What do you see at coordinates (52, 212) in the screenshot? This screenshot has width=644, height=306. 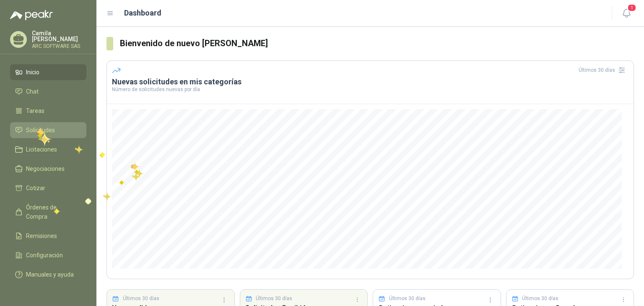 I see `span: Órdenes de Compra` at bounding box center [52, 212].